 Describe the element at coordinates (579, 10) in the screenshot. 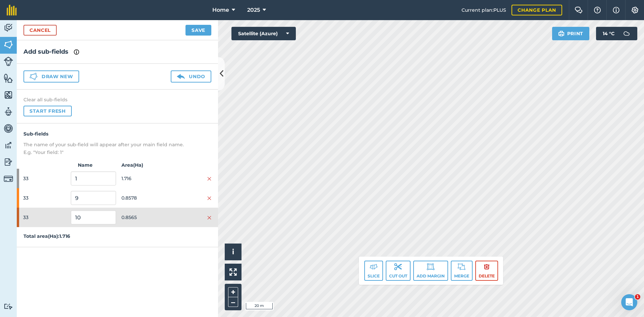

I see `img: Two speech bubbles overlapping with the left bubble in the forefront` at that location.